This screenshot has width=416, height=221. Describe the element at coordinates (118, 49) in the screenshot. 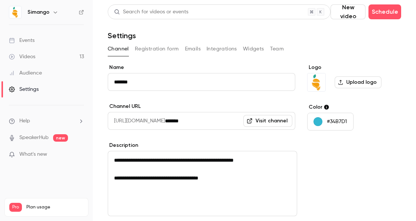

I see `button: Channel` at that location.